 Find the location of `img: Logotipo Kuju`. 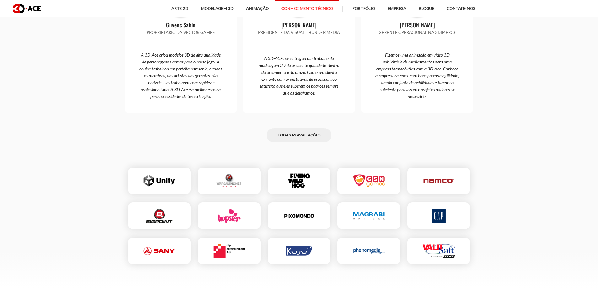

img: Logotipo Kuju is located at coordinates (299, 251).